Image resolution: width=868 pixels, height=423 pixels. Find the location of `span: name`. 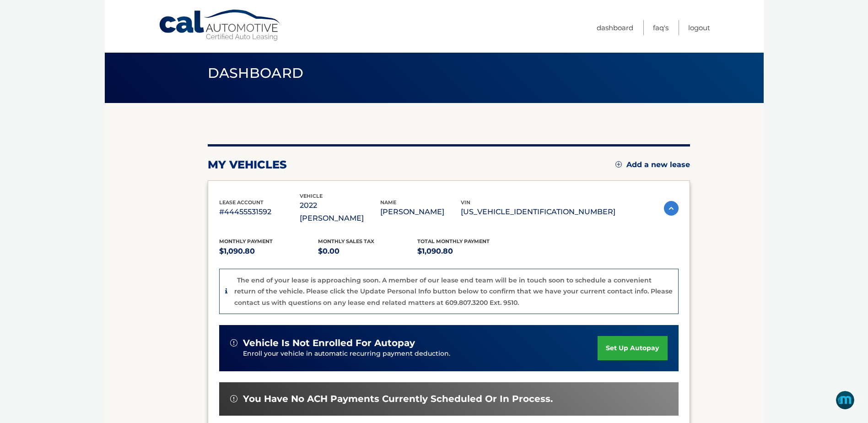

span: name is located at coordinates (388, 203).